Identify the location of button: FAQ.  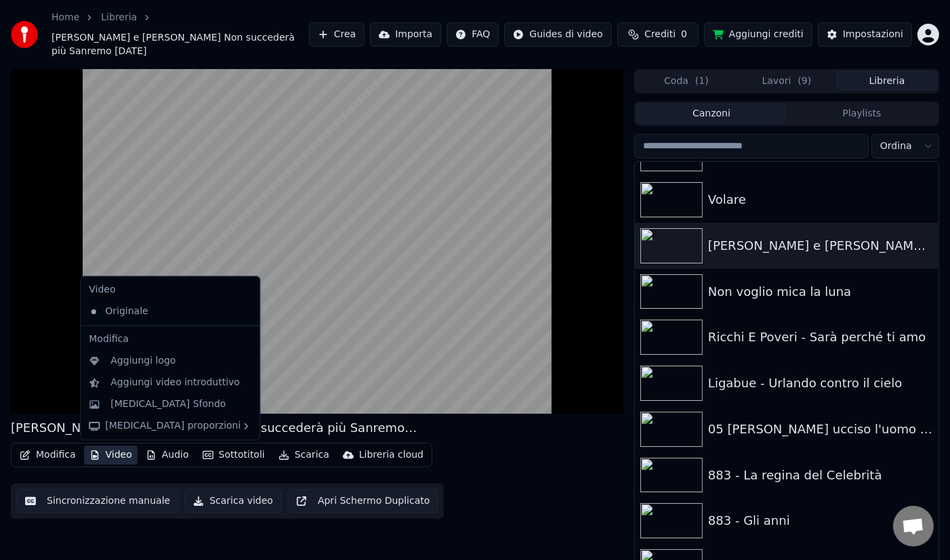
(472, 35).